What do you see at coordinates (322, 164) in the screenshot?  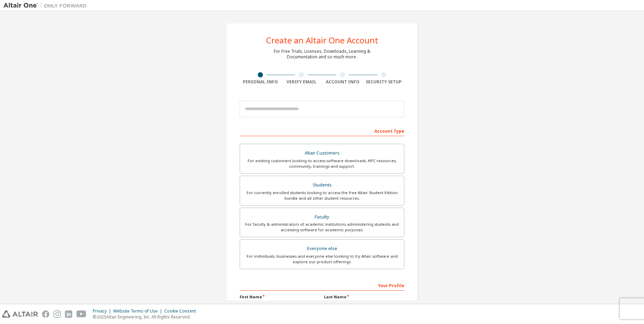 I see `div: For existing customers looking to access software downloads, HPC resources, community, trainings ...` at bounding box center [322, 164].